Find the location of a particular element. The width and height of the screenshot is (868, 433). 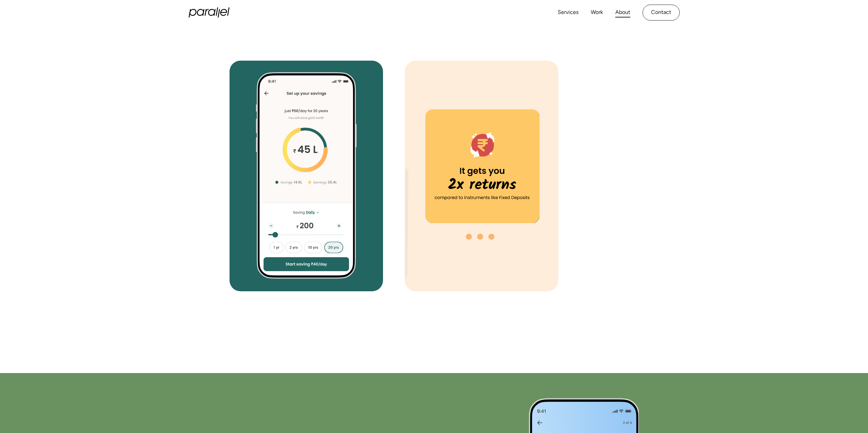

img: mobile mockup lottie is located at coordinates (306, 176).